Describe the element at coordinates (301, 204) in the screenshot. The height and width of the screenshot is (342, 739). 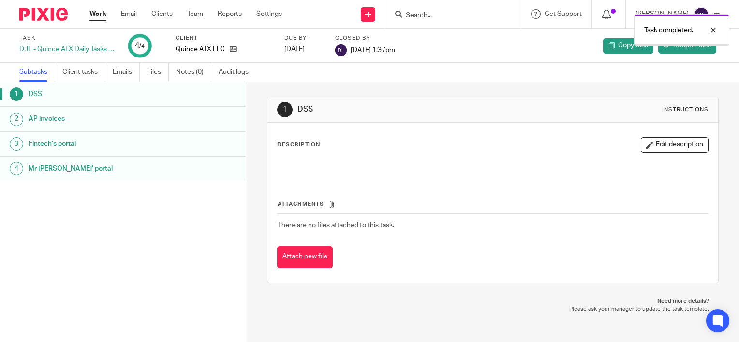
I see `span: Attachments` at that location.